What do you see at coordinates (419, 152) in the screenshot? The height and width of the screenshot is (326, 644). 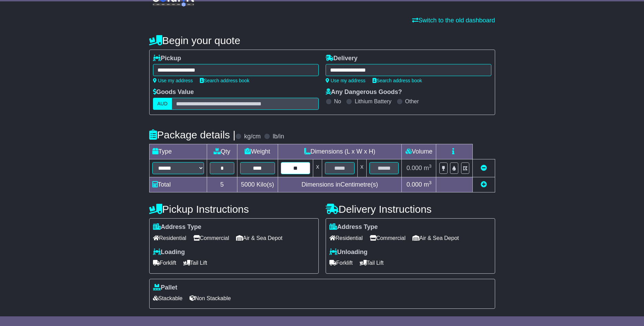 I see `td: Volume` at bounding box center [419, 152].